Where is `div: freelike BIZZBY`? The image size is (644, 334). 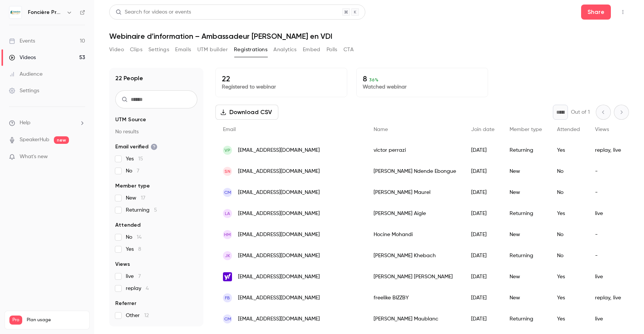 div: freelike BIZZBY is located at coordinates (414, 298).